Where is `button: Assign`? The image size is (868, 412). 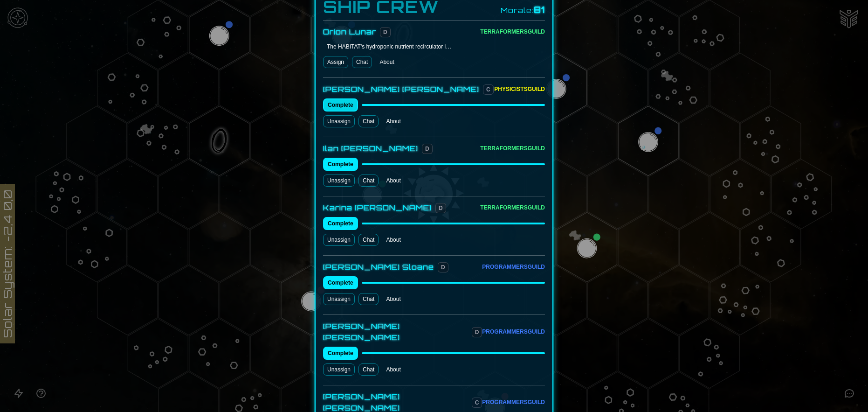
button: Assign is located at coordinates (335, 62).